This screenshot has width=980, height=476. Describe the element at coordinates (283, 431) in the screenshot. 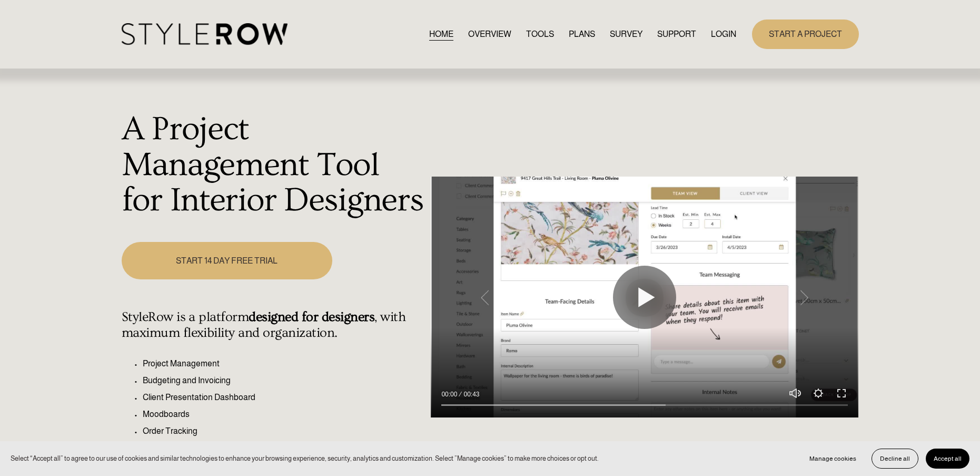

I see `p: Order Tracking` at that location.